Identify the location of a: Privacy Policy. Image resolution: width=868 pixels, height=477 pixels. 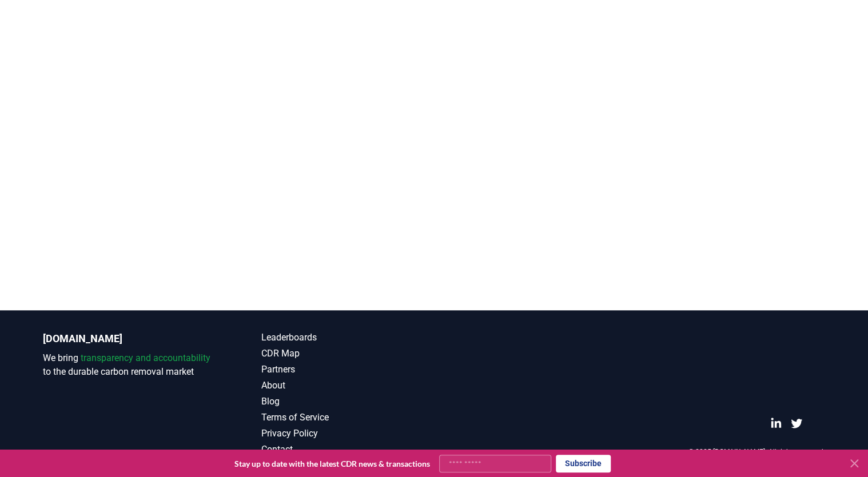
(347, 433).